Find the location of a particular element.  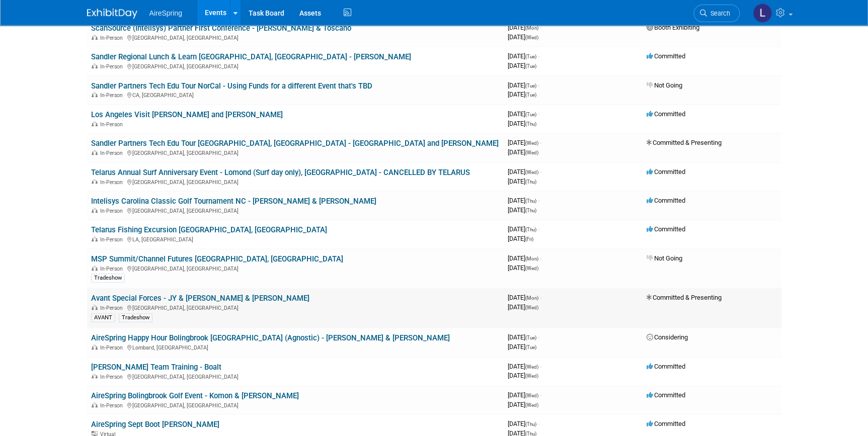

span: Search is located at coordinates (718, 13).